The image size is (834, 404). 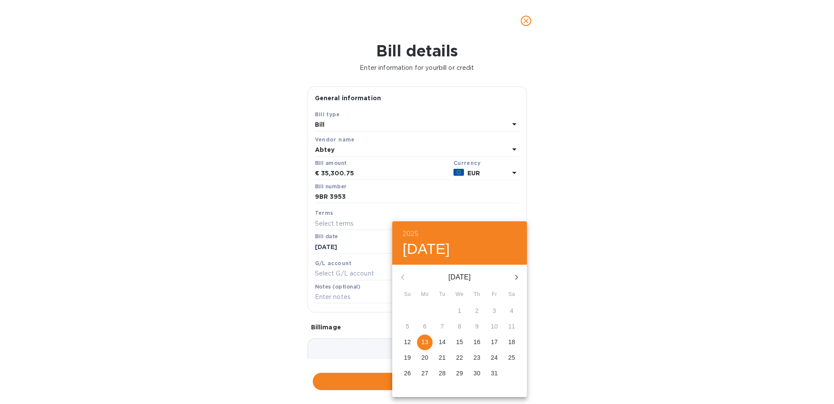 I want to click on span: Mo, so click(x=425, y=295).